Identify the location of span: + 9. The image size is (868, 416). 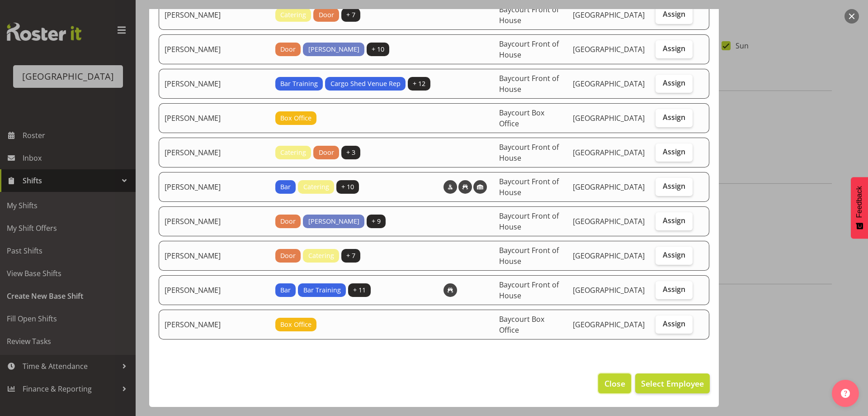
(376, 221).